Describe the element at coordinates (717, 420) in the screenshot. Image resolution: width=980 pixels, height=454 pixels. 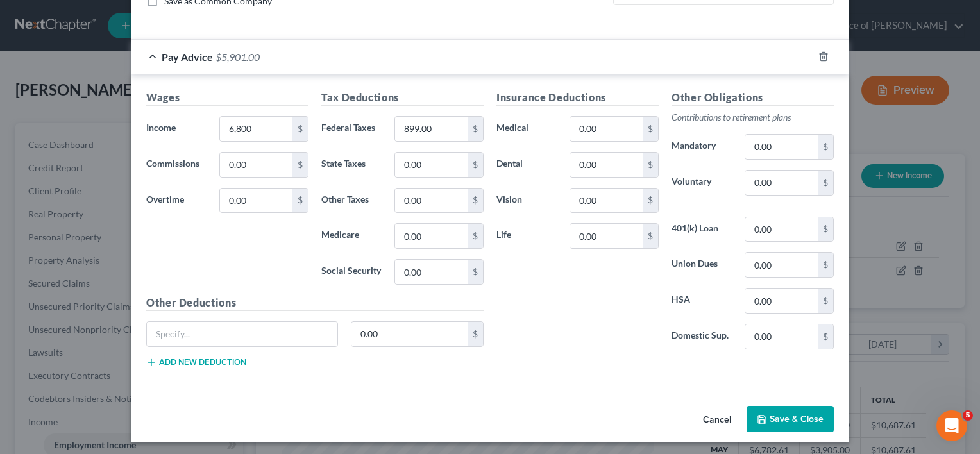
I see `button: Cancel` at that location.